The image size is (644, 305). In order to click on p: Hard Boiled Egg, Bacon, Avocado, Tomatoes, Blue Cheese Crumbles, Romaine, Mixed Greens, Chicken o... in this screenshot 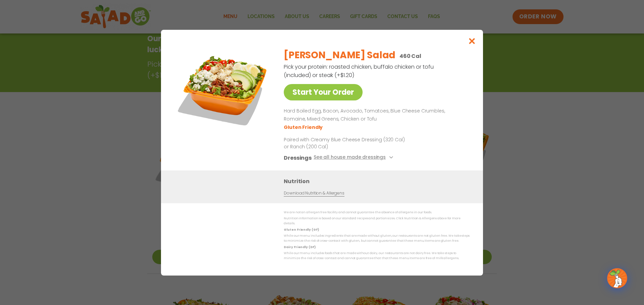, I will do `click(375, 115)`.